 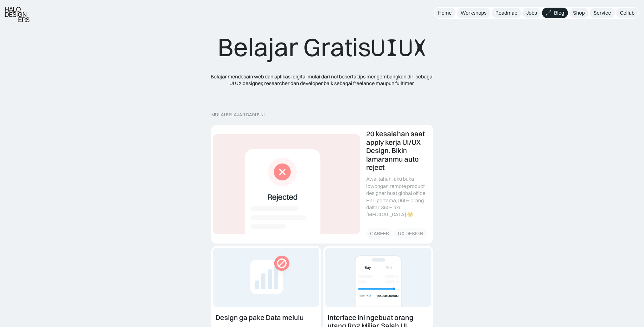 What do you see at coordinates (322, 80) in the screenshot?
I see `div: Belajar mendesain web dan aplikasi digital mulai dari nol beserta tips mengembangkan diri sebagai...` at bounding box center [322, 80].